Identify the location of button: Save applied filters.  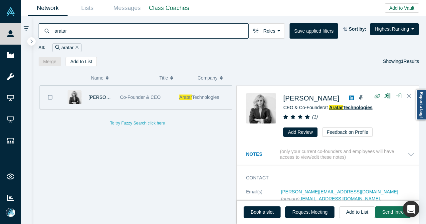
(314, 31).